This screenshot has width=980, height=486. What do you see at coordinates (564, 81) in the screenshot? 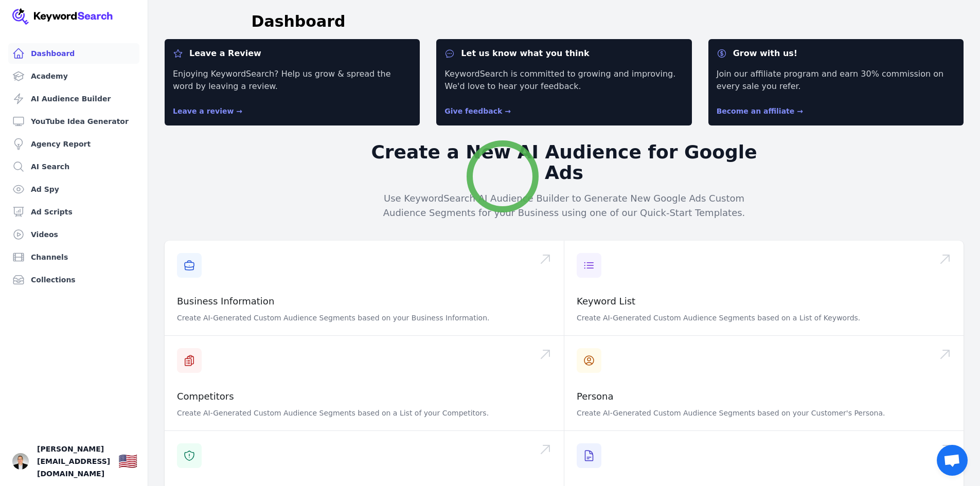
I see `p: KeywordSearch is committed to growing and improving. We'd love to hear your feedback.` at bounding box center [564, 81].